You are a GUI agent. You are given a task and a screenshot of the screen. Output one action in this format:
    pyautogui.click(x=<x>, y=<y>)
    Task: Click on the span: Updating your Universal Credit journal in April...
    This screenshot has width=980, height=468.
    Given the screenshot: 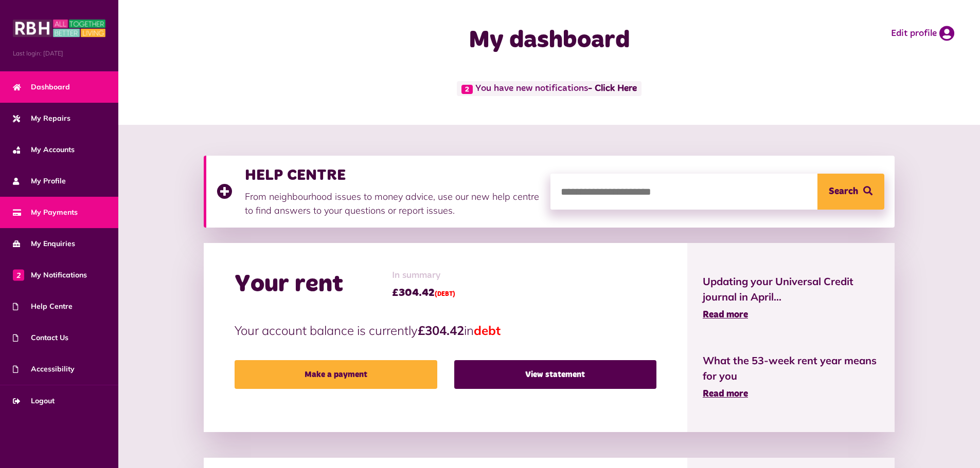 What is the action you would take?
    pyautogui.click(x=790, y=290)
    